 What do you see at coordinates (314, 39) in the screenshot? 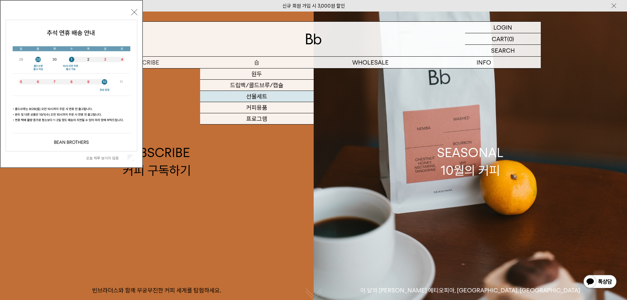
I see `img: 로고` at bounding box center [314, 39].